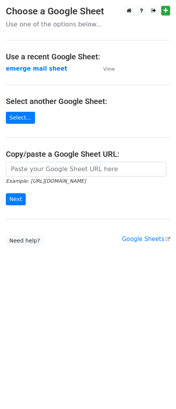 This screenshot has width=176, height=409. Describe the element at coordinates (88, 57) in the screenshot. I see `h4: Use a recent Google Sheet:` at that location.